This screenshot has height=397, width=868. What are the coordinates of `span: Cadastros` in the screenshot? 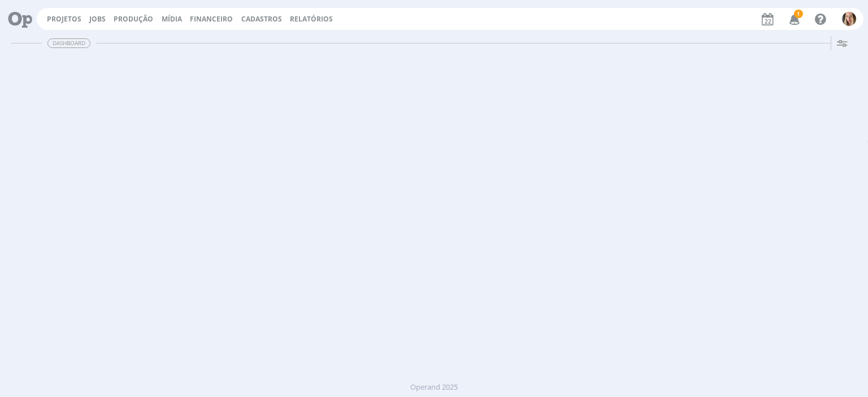 It's located at (261, 19).